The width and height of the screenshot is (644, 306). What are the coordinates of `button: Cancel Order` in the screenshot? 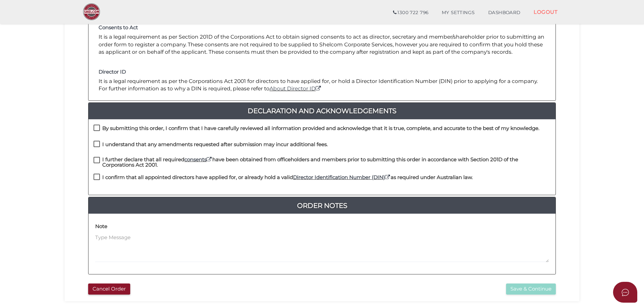 It's located at (109, 289).